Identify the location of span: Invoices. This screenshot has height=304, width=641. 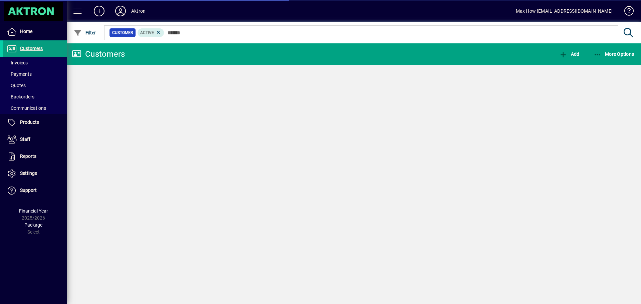
(17, 63).